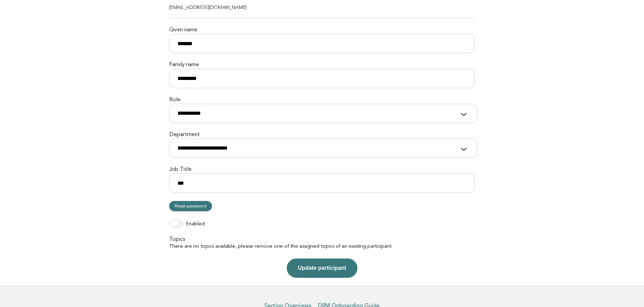 The width and height of the screenshot is (644, 307). What do you see at coordinates (190, 206) in the screenshot?
I see `a: Reset password` at bounding box center [190, 206].